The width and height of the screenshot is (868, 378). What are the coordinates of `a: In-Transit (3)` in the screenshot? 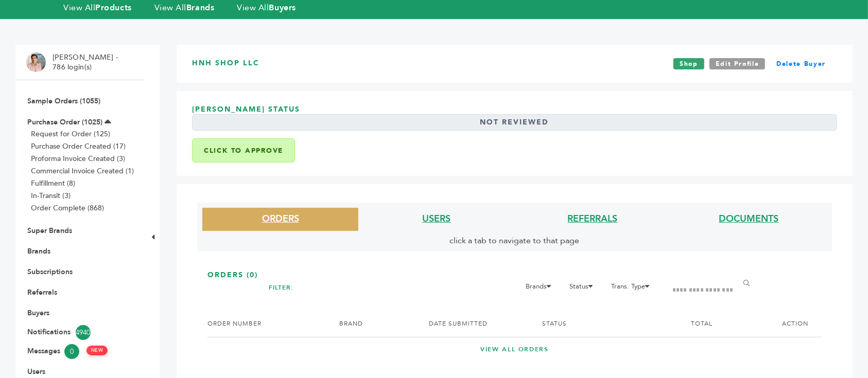 It's located at (50, 196).